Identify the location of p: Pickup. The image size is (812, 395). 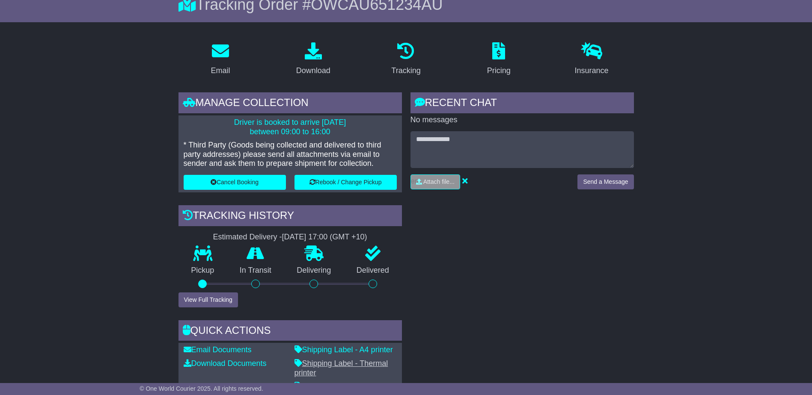
(203, 271).